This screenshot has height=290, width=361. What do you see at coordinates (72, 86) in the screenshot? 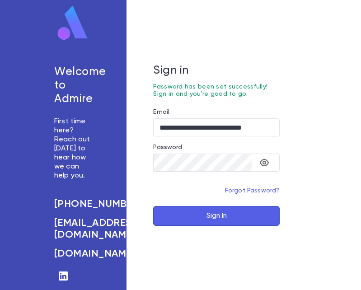
I see `h5: Welcome to Admire` at bounding box center [72, 86].